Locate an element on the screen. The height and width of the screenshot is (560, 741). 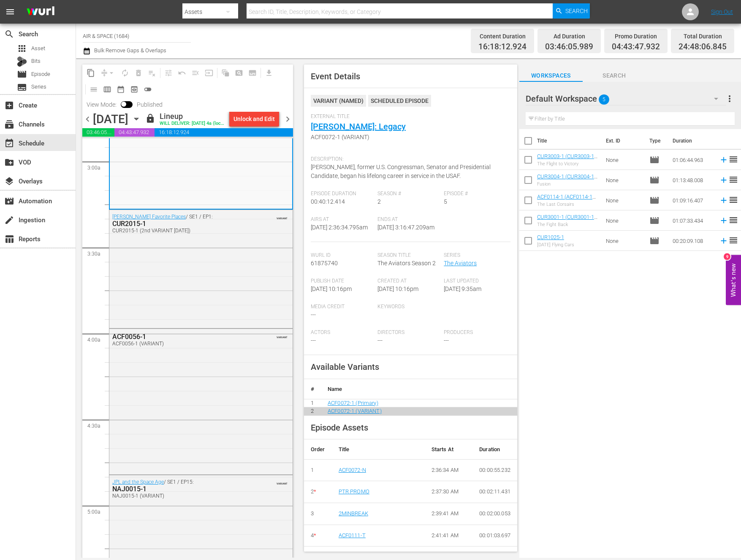
span: more_vert is located at coordinates (730, 99).